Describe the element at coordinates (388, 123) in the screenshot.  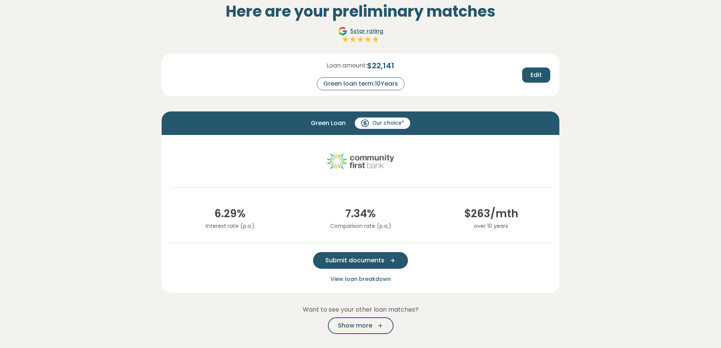
I see `span: Our choice*` at that location.